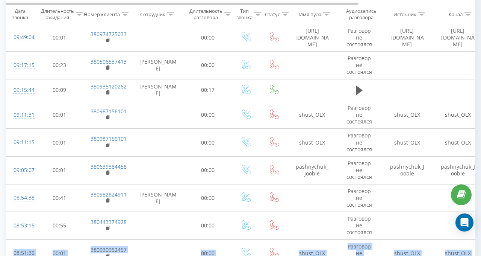  I want to click on a: 380974725033, so click(109, 34).